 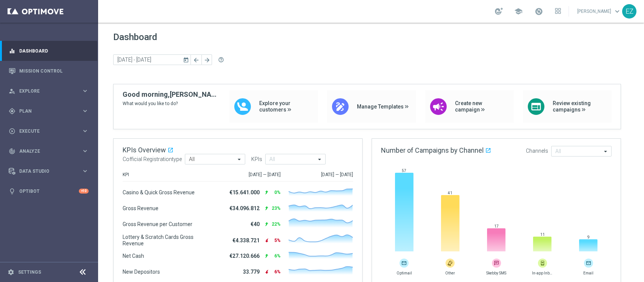 I want to click on span: school, so click(x=519, y=11).